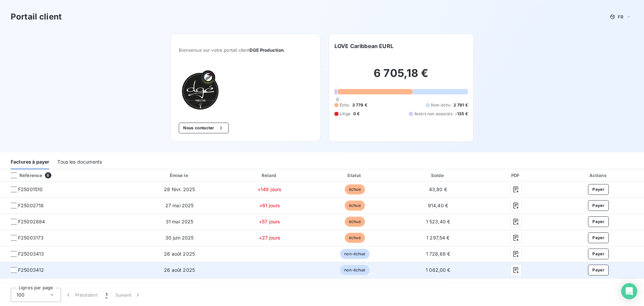  Describe the element at coordinates (31, 254) in the screenshot. I see `span: F25003413` at that location.